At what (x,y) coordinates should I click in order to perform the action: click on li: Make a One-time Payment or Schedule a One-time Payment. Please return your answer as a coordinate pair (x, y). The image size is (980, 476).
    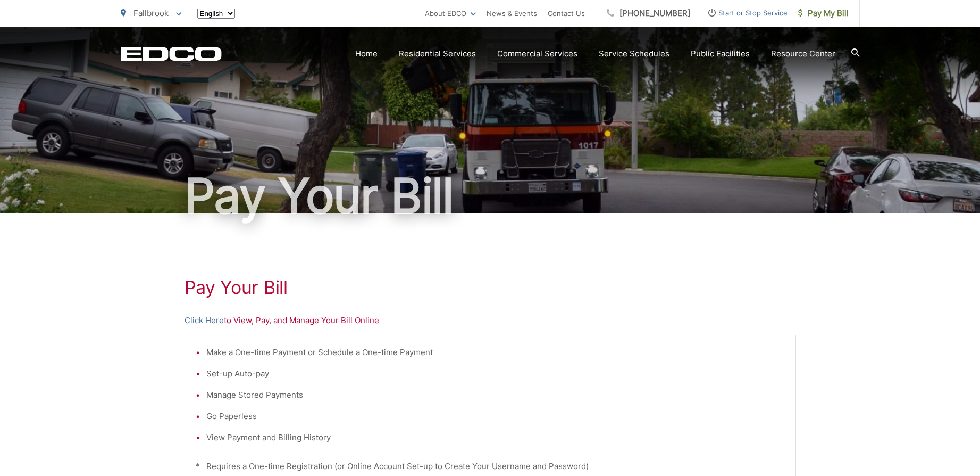
    Looking at the image, I should click on (496, 352).